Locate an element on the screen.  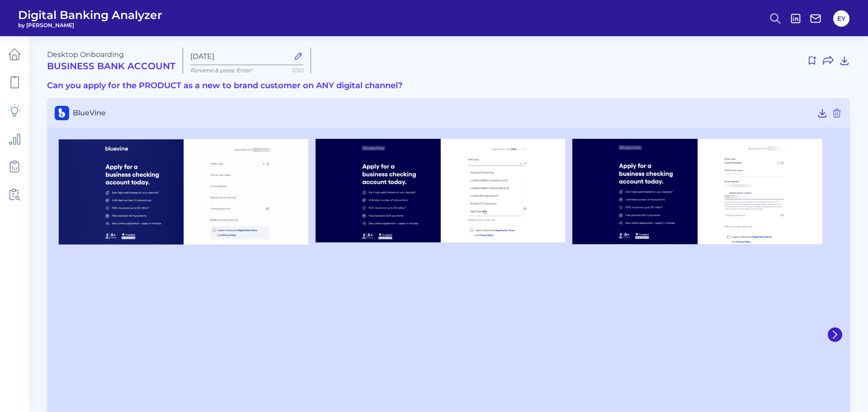
span: BlueVine is located at coordinates (443, 113).